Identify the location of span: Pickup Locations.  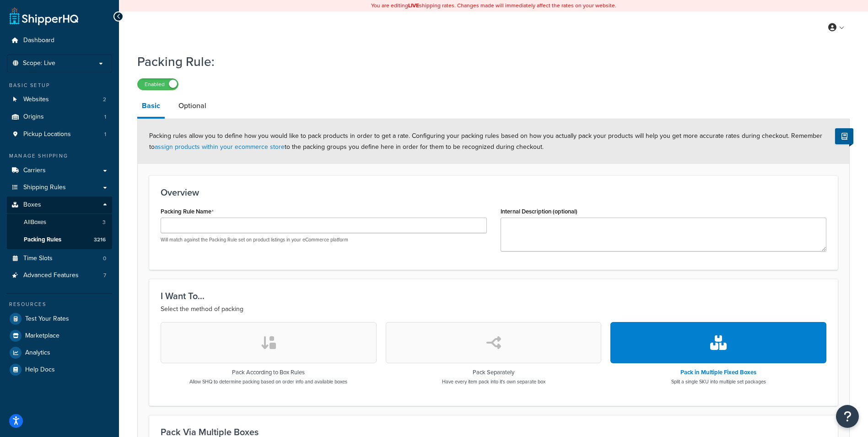
(47, 134).